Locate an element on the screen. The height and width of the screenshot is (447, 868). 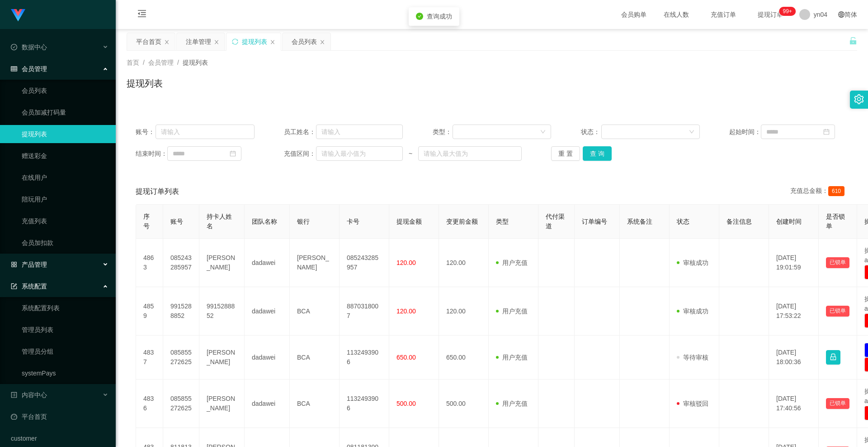
span: 提现列表 is located at coordinates (196, 62).